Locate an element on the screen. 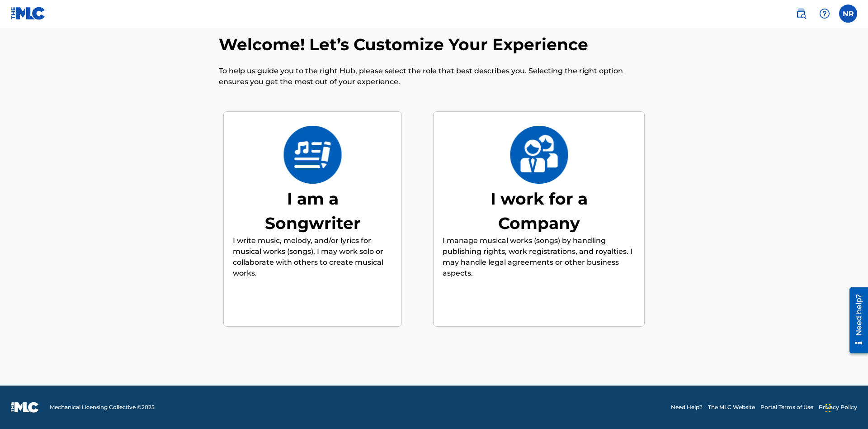 The width and height of the screenshot is (868, 429). a: Portal Terms of Use is located at coordinates (787, 407).